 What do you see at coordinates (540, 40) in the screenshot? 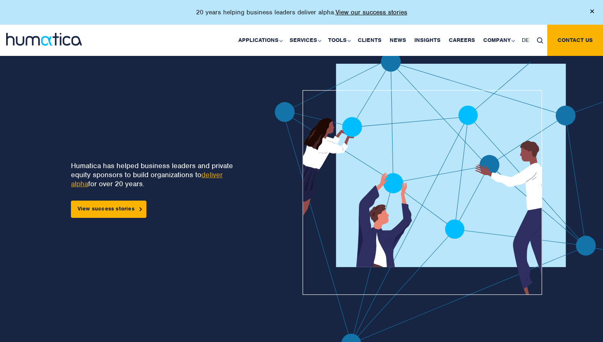
I see `img: search_icon` at bounding box center [540, 40].